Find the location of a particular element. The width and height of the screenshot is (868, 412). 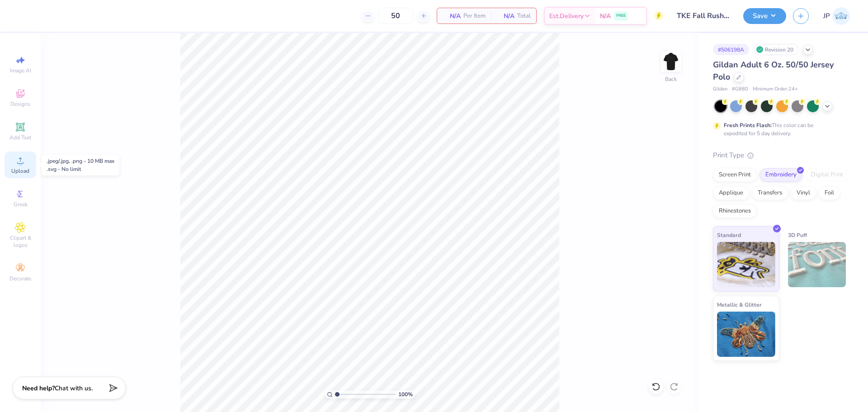

div: Vinyl is located at coordinates (803, 193).